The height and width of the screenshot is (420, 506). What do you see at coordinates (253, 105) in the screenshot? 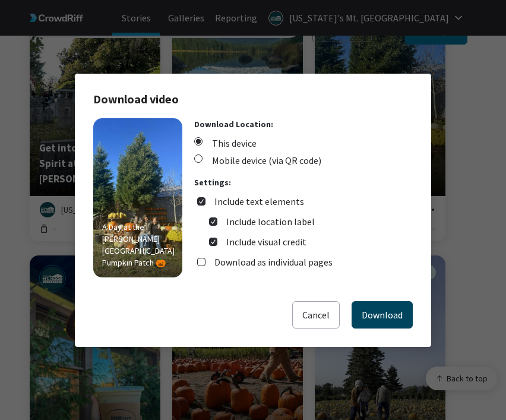
I see `h3: Download video` at bounding box center [253, 105].